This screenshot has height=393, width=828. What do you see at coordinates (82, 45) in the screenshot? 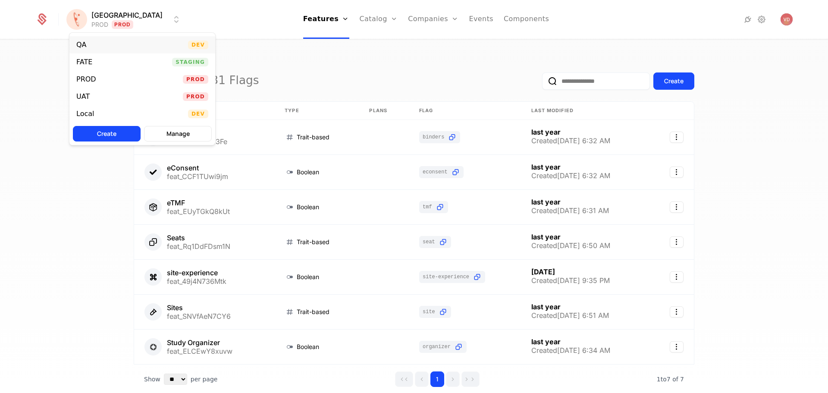
I see `div: QA` at bounding box center [82, 45].